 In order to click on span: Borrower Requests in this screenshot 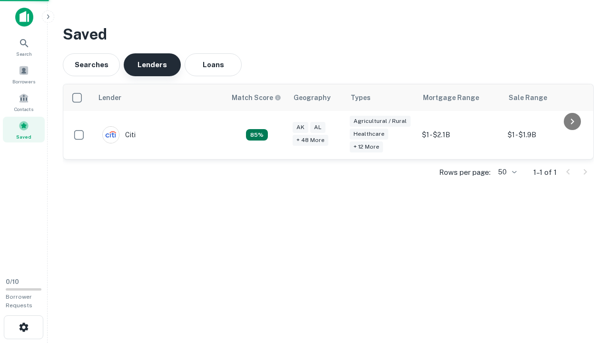, I will do `click(19, 301)`.